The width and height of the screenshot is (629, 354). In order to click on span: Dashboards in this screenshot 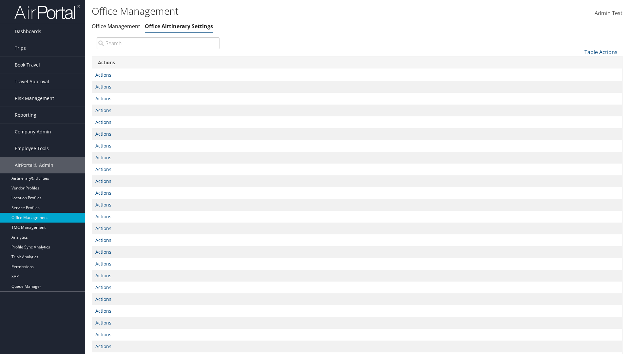, I will do `click(28, 31)`.